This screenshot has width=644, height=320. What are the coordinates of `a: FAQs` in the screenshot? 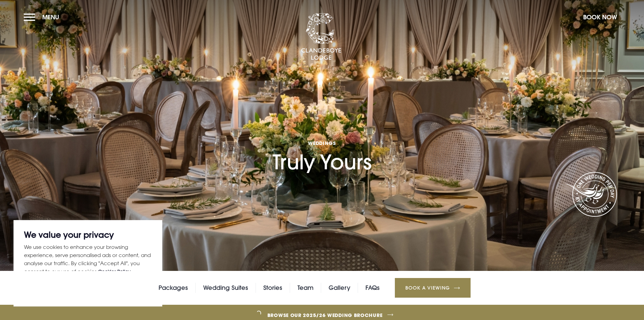 It's located at (373, 288).